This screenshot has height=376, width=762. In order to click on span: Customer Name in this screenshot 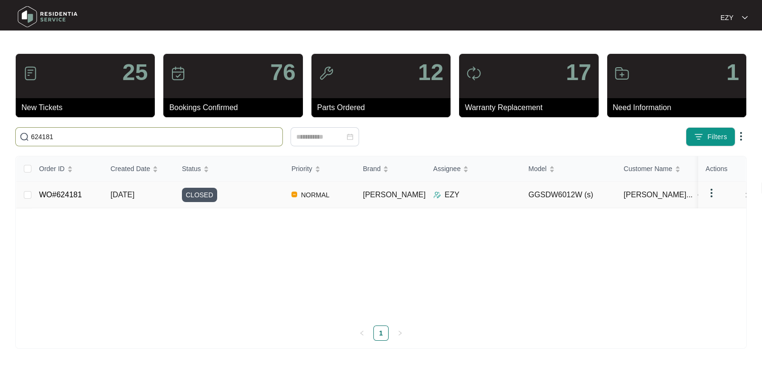, I will do `click(648, 169)`.